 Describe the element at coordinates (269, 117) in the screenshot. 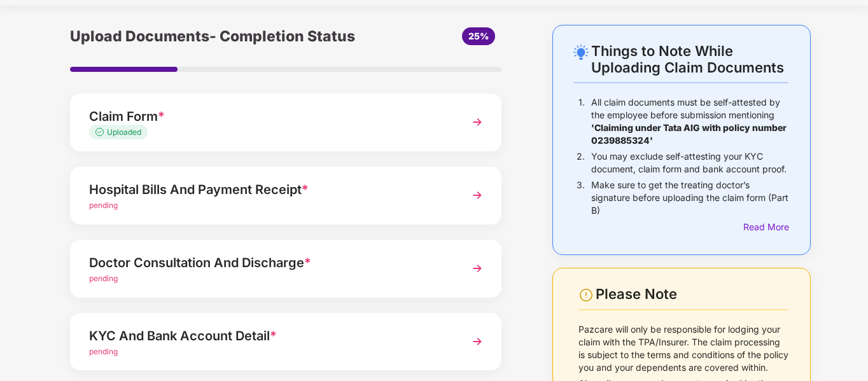

I see `div: Claim Form` at that location.